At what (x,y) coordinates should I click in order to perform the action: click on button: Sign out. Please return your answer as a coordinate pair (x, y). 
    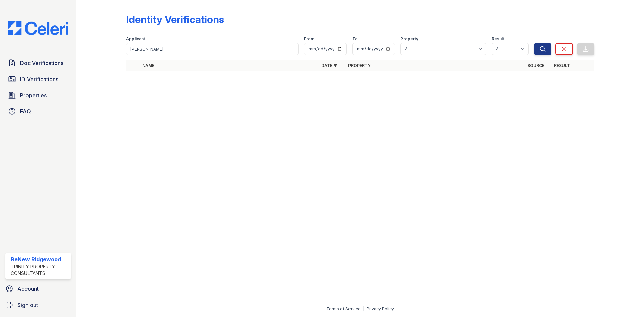
    Looking at the image, I should click on (38, 305).